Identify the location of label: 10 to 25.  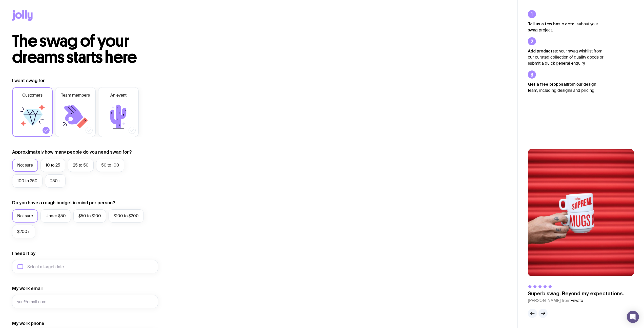
(53, 165).